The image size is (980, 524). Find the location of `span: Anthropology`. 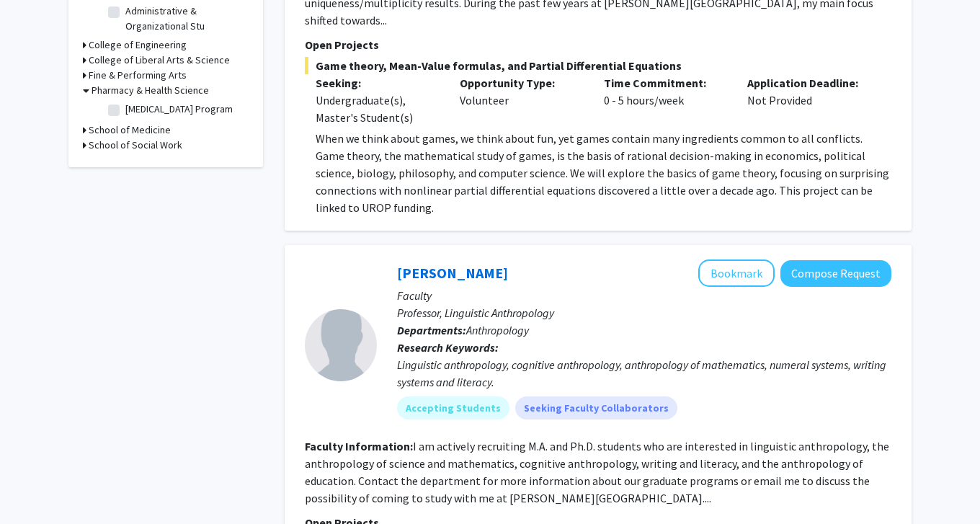

span: Anthropology is located at coordinates (497, 330).